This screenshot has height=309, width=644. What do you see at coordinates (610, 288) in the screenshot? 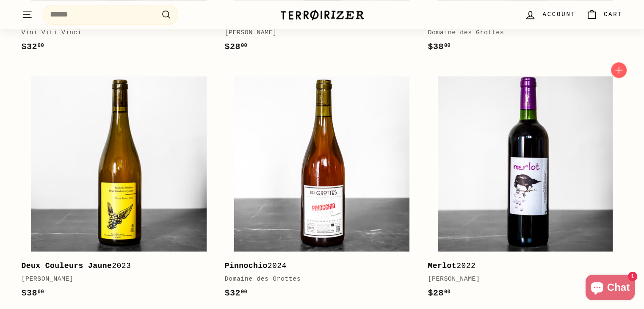
I see `inbox-online-store-chat: Shopify online store chat` at bounding box center [610, 288].